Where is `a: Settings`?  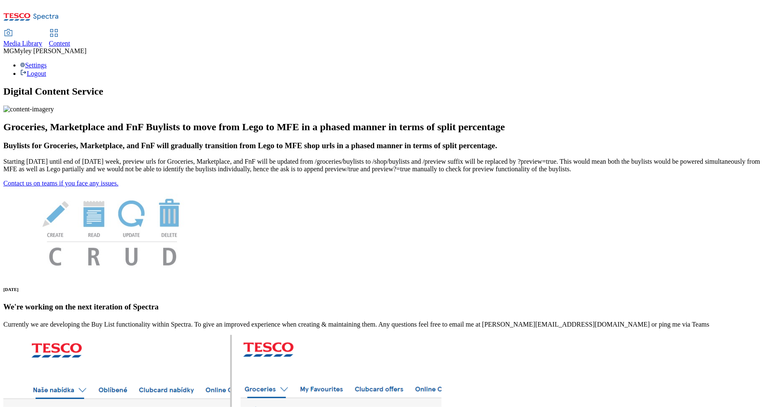
a: Settings is located at coordinates (34, 65).